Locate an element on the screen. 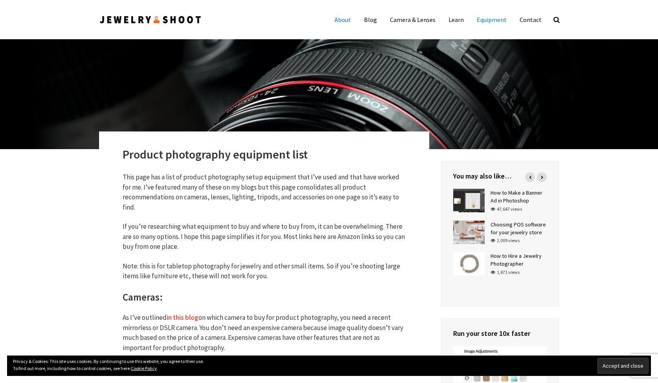 This screenshot has height=383, width=658. div: 47,647 views is located at coordinates (506, 209).